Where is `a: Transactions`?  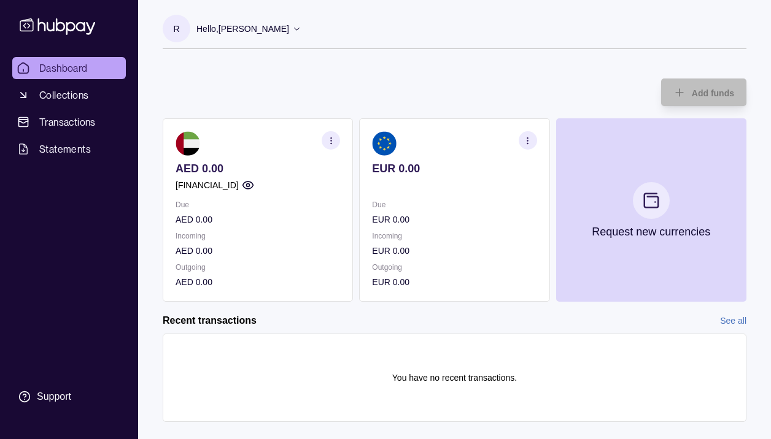 a: Transactions is located at coordinates (69, 122).